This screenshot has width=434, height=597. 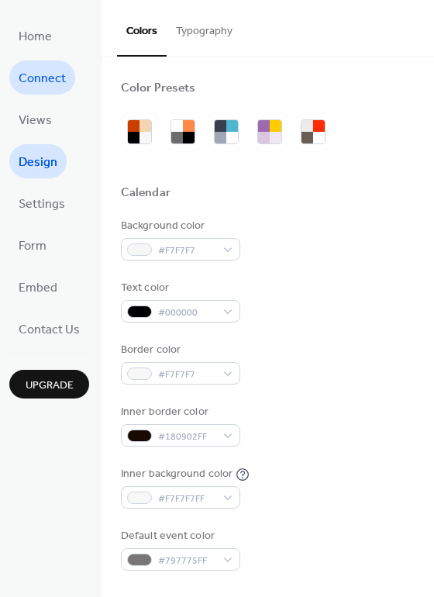 What do you see at coordinates (33, 246) in the screenshot?
I see `span: Form` at bounding box center [33, 246].